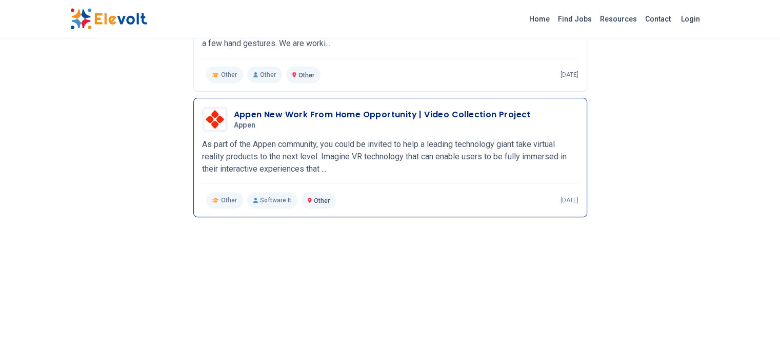  What do you see at coordinates (382, 115) in the screenshot?
I see `h3: Appen New Work From Home Opportunity | Video Collection Project` at bounding box center [382, 115].